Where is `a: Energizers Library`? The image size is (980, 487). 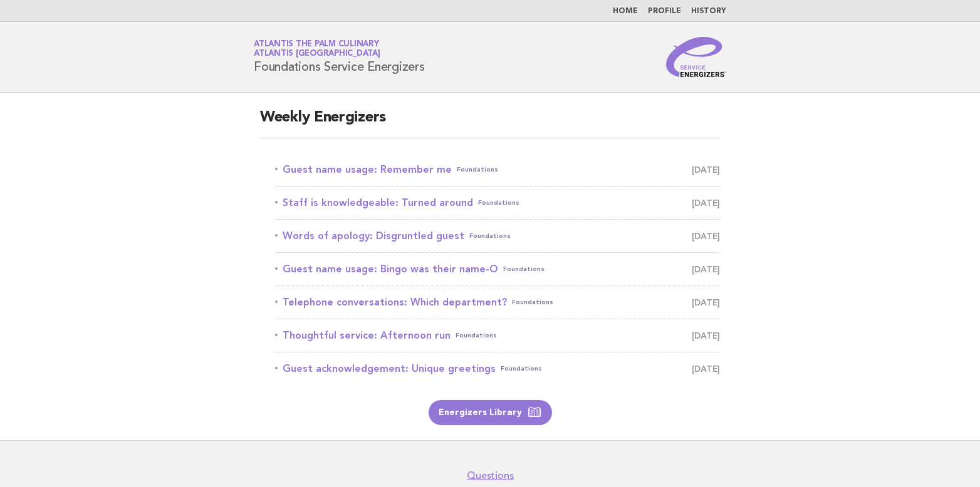 a: Energizers Library is located at coordinates (490, 412).